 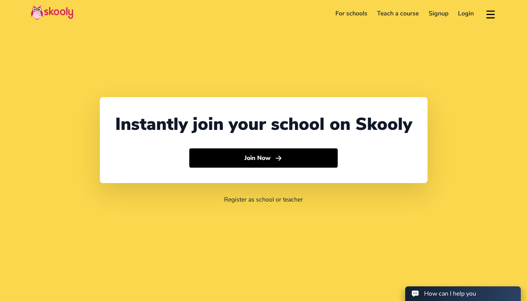 I want to click on button: Join Nowarrow forward outline, so click(x=263, y=158).